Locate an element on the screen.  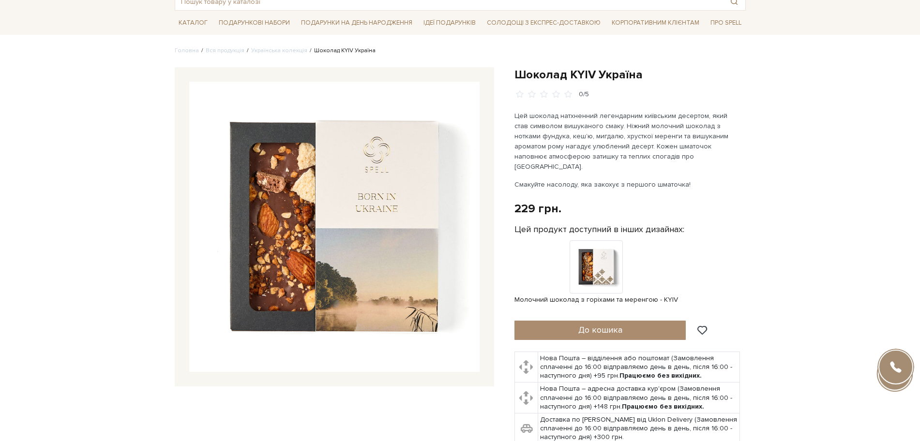
h1: Шоколад KYIV Україна is located at coordinates (630, 75).